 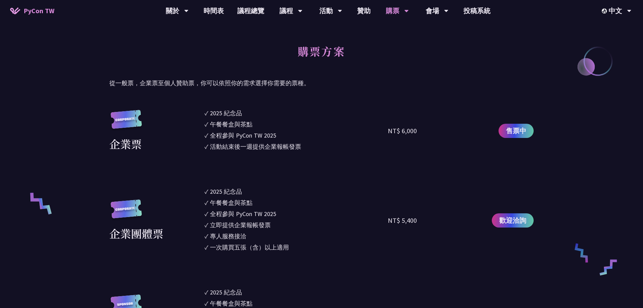 What do you see at coordinates (256, 146) in the screenshot?
I see `div: 活動結束後一週提供企業報帳發票` at bounding box center [256, 146].